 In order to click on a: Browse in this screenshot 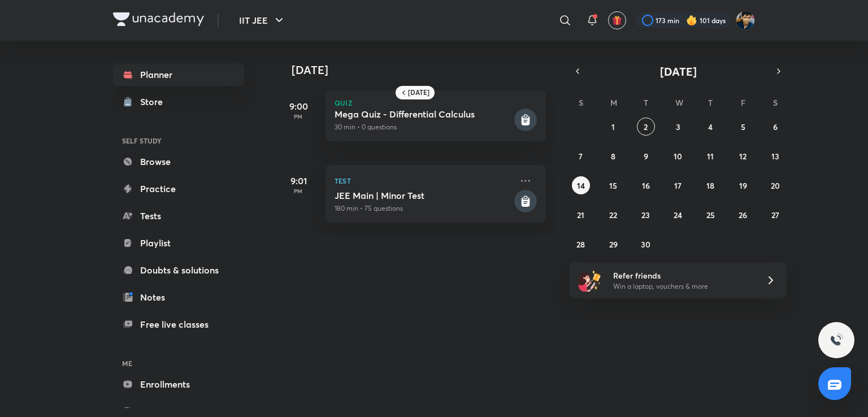, I will do `click(179, 162)`.